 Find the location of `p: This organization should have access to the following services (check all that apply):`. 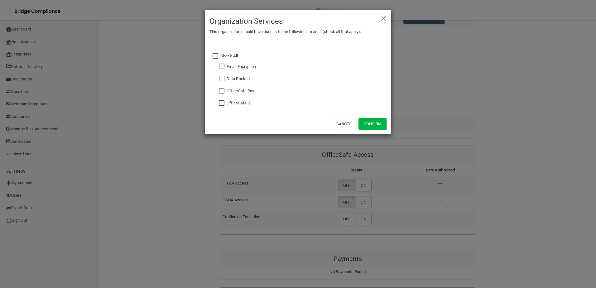

p: This organization should have access to the following services (check all that apply): is located at coordinates (298, 32).